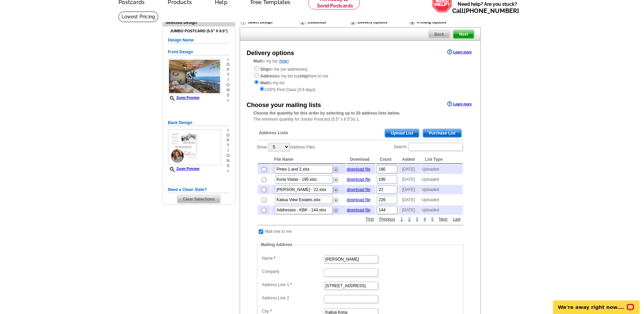 This screenshot has width=644, height=314. Describe the element at coordinates (439, 34) in the screenshot. I see `span: Back` at that location.